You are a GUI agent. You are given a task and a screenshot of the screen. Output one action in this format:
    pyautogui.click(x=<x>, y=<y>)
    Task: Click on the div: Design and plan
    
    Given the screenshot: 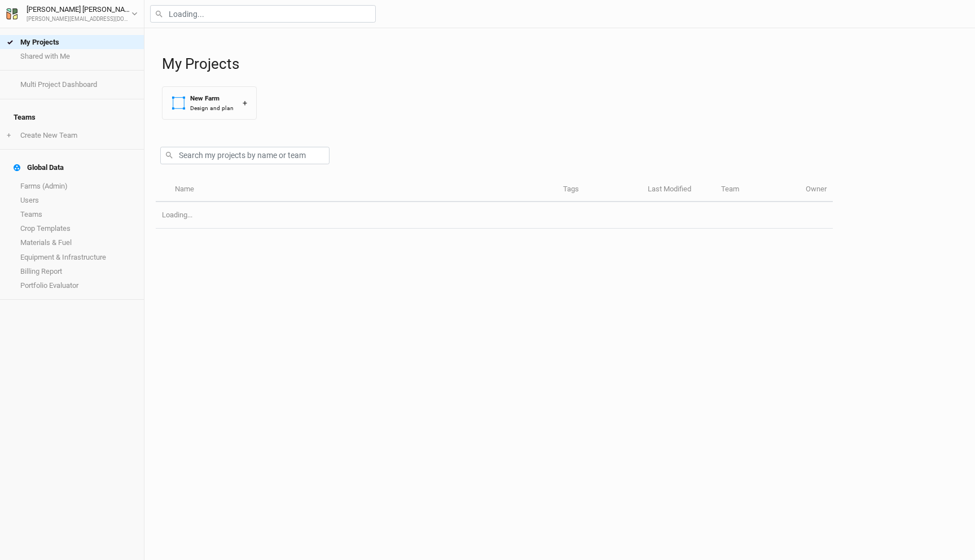 What is the action you would take?
    pyautogui.click(x=212, y=108)
    